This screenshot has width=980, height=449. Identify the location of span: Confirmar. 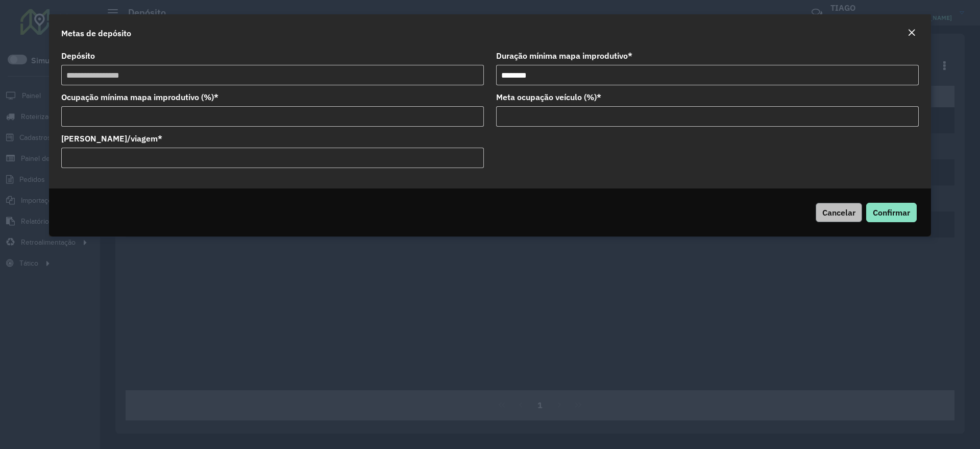
(891, 212).